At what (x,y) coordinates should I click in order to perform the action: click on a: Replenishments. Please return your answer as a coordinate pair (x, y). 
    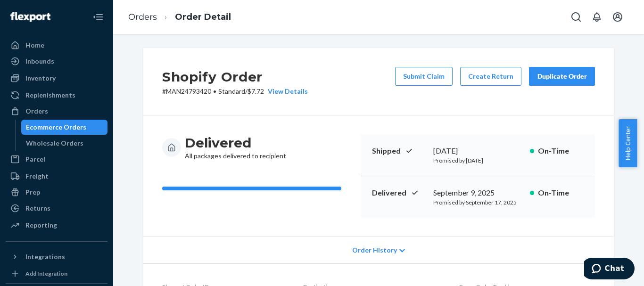
    Looking at the image, I should click on (57, 95).